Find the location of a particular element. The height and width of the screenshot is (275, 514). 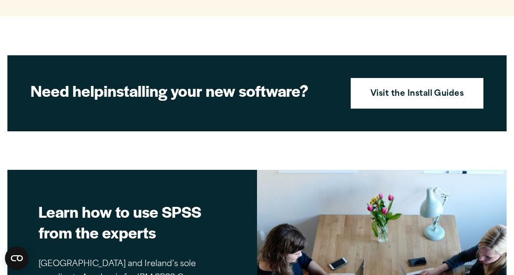

strong: Visit the Install Guides is located at coordinates (417, 94).